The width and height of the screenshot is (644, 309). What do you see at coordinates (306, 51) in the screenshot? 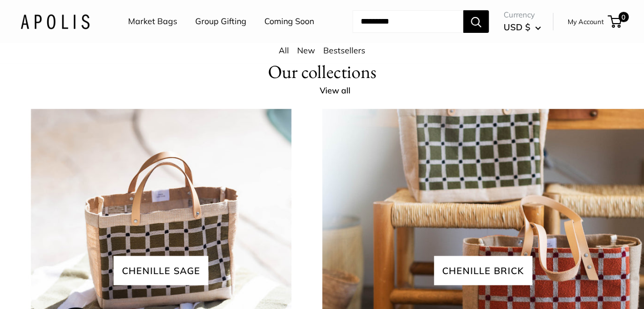
I see `a: New` at bounding box center [306, 51].